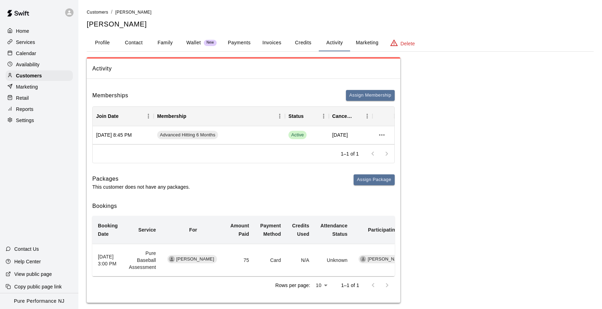 This screenshot has height=309, width=602. What do you see at coordinates (26, 249) in the screenshot?
I see `p: Contact Us` at bounding box center [26, 249].